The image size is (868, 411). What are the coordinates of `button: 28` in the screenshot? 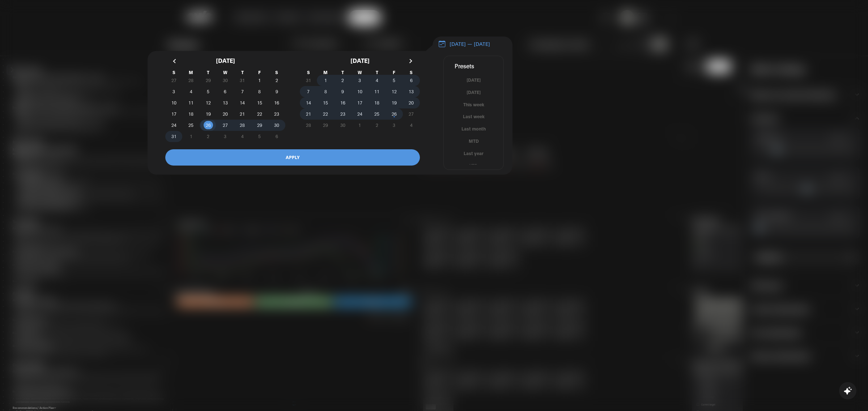 It's located at (308, 125).